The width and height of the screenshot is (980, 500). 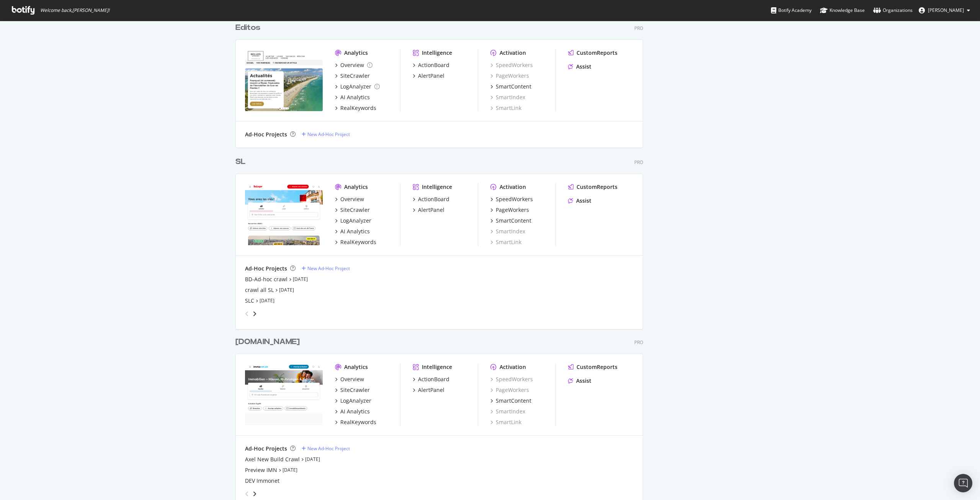 What do you see at coordinates (266, 279) in the screenshot?
I see `a: BD-Ad-hoc crawl` at bounding box center [266, 279].